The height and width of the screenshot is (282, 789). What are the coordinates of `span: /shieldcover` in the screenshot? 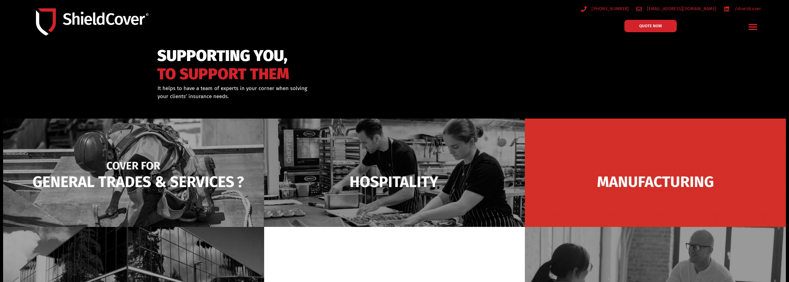 It's located at (747, 9).